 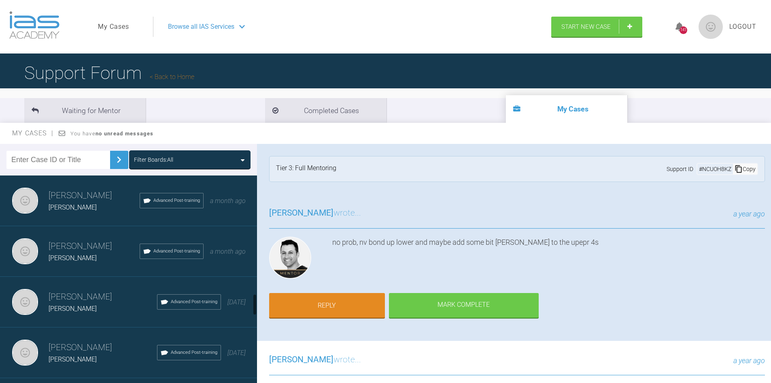 I want to click on li: Waiting for Mentor, so click(x=85, y=110).